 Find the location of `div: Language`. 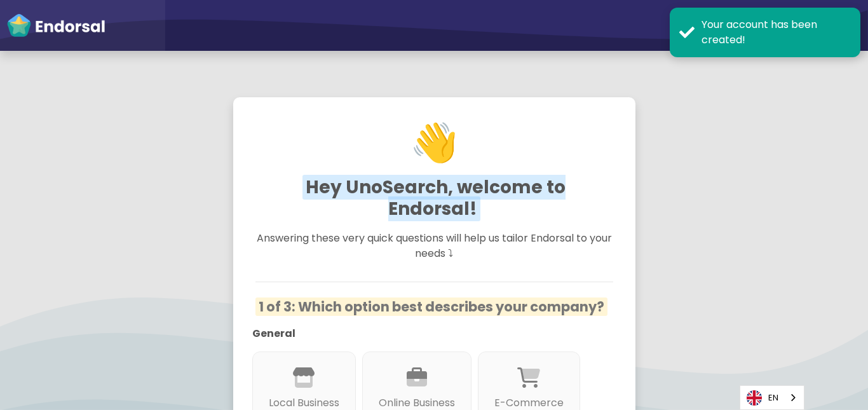

div: Language is located at coordinates (772, 397).